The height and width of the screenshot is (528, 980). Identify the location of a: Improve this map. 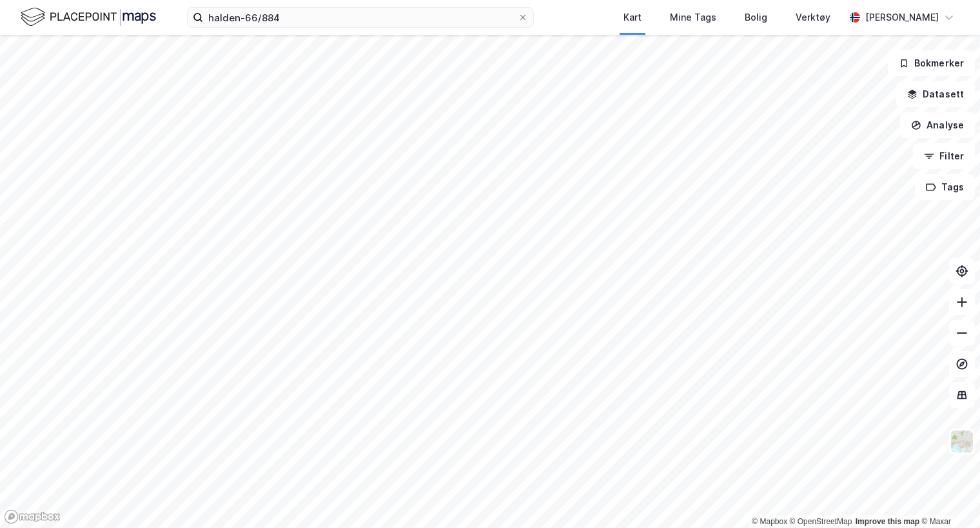
(887, 521).